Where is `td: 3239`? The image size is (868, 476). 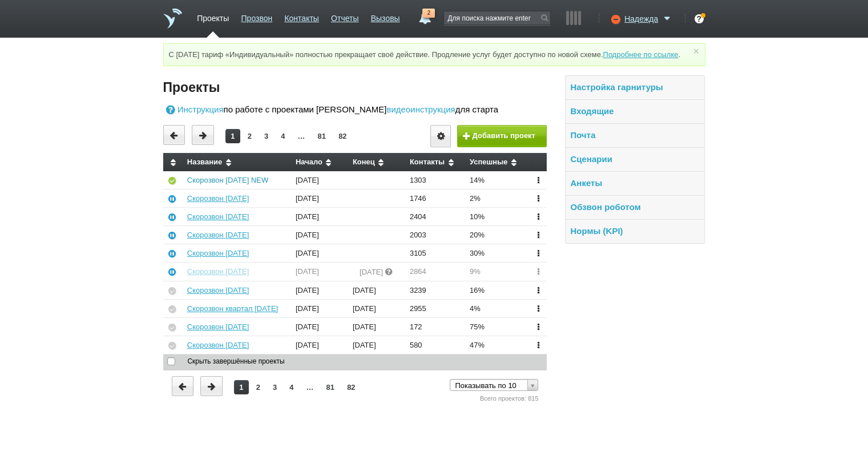
td: 3239 is located at coordinates (435, 290).